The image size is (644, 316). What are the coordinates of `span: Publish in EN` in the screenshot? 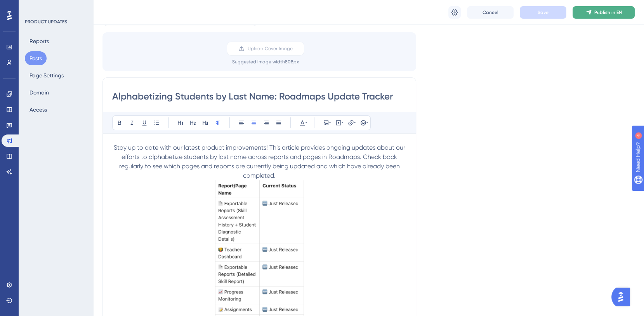 It's located at (608, 12).